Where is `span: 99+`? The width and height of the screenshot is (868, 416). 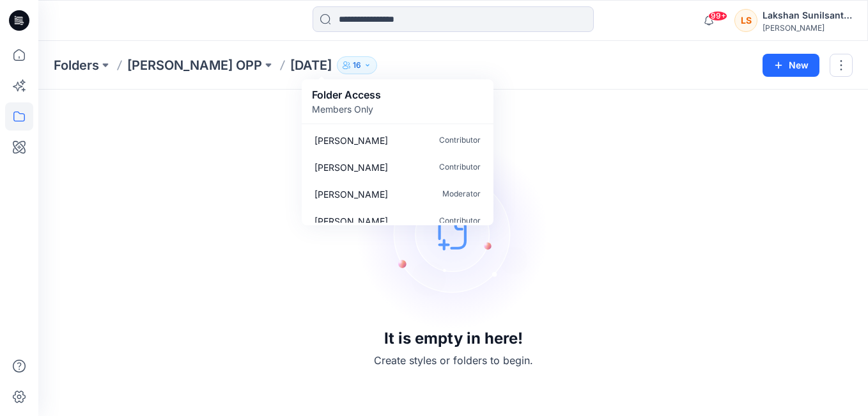 span: 99+ is located at coordinates (718, 16).